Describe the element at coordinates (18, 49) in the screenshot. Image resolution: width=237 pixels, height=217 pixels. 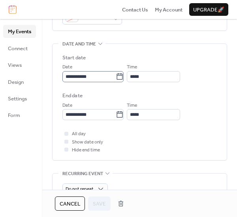
I see `span: Connect` at that location.